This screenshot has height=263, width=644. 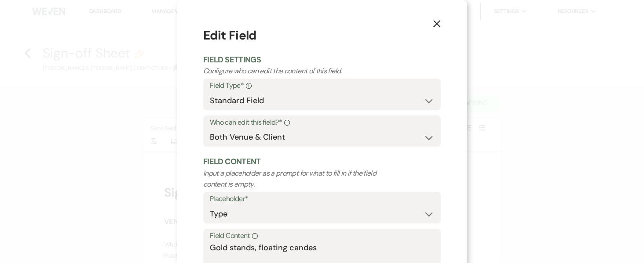 I want to click on h1: Edit Field, so click(x=322, y=36).